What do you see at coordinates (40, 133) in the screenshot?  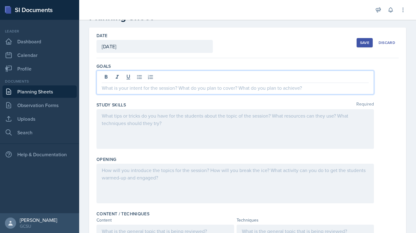 I see `a: Search` at bounding box center [40, 133].